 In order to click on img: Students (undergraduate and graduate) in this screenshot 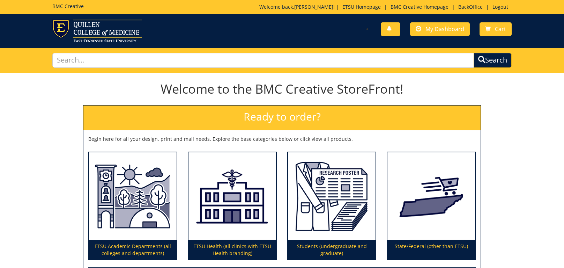, I will do `click(332, 196)`.